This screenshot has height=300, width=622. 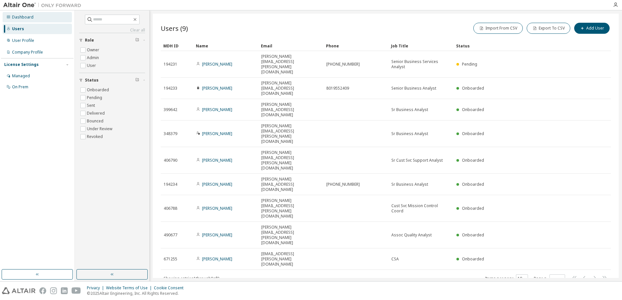 I want to click on span: Page n., so click(x=549, y=279).